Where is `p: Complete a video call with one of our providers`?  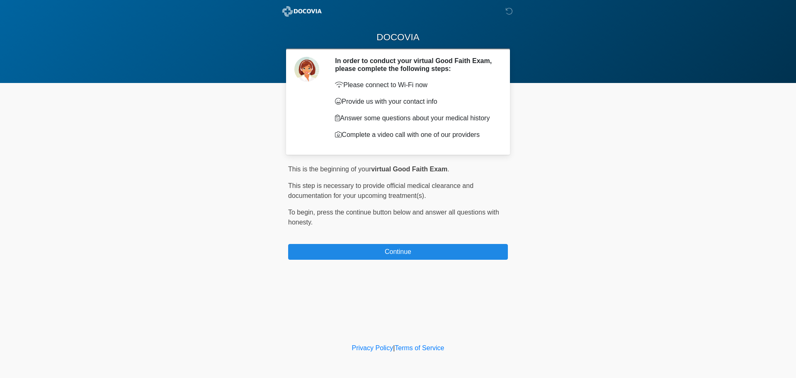 p: Complete a video call with one of our providers is located at coordinates (415, 135).